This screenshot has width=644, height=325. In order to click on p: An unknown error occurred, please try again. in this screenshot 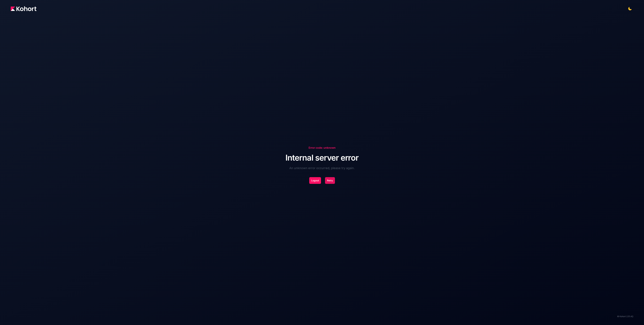, I will do `click(322, 168)`.